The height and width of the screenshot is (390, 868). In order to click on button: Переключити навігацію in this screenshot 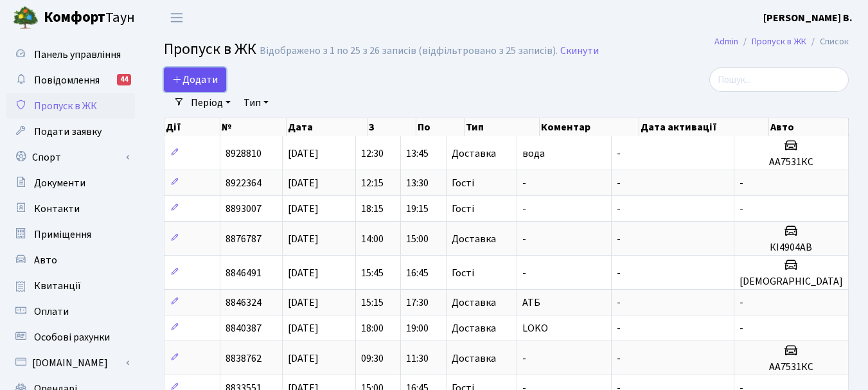, I will do `click(177, 18)`.